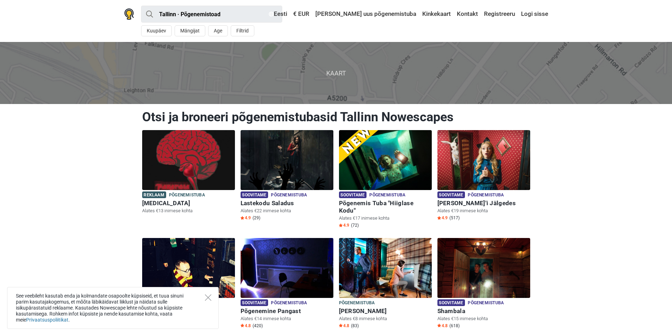 Image resolution: width=672 pixels, height=336 pixels. What do you see at coordinates (287, 268) in the screenshot?
I see `img: Põgenemine Pangast` at bounding box center [287, 268].